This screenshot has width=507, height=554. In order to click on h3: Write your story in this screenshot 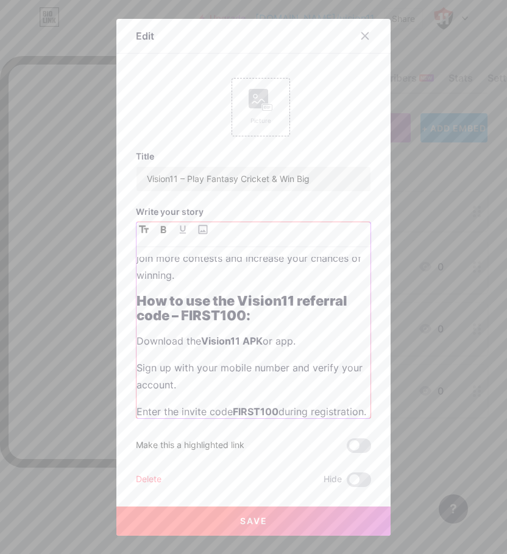, I will do `click(253, 211)`.